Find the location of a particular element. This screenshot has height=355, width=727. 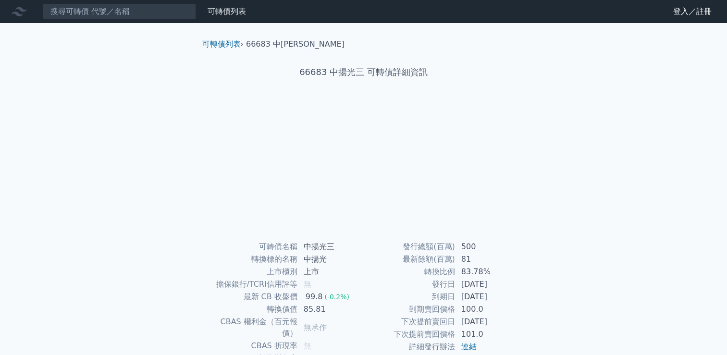

td: 101.0 is located at coordinates (489, 334).